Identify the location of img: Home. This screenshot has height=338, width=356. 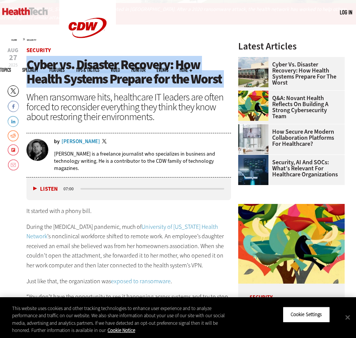
(25, 11).